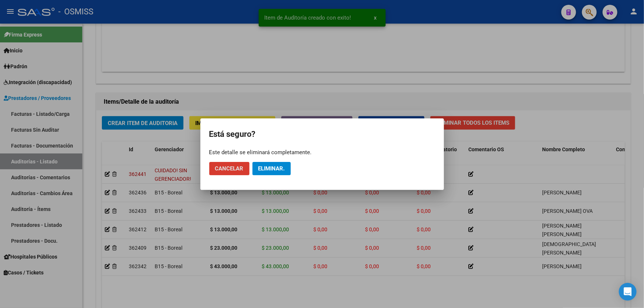  Describe the element at coordinates (229, 169) in the screenshot. I see `button: Cancelar` at that location.